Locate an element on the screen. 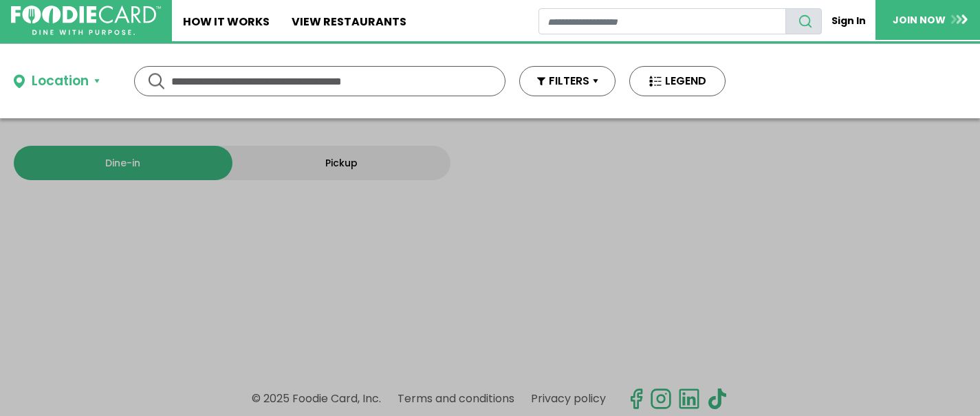 The image size is (980, 416). a: Sign In is located at coordinates (849, 21).